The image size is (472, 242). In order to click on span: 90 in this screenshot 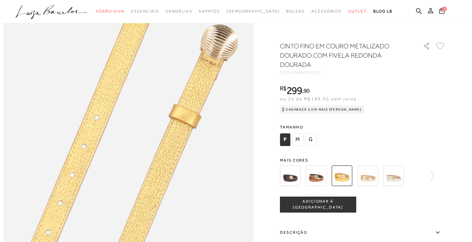, I will do `click(306, 90)`.